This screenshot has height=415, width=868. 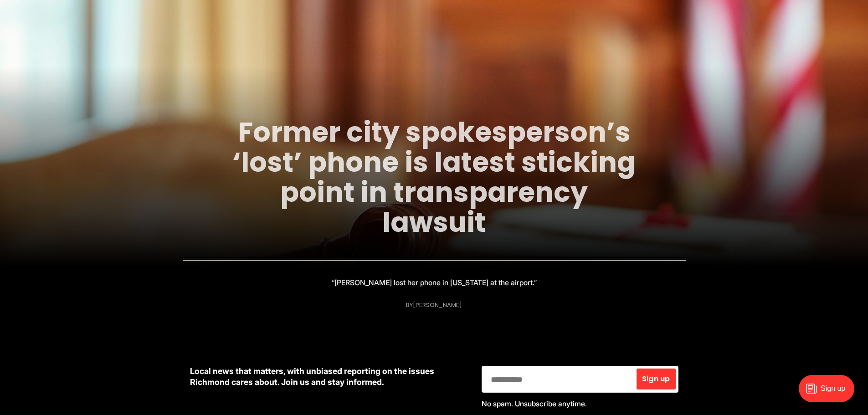 What do you see at coordinates (656, 379) in the screenshot?
I see `button: Sign up` at bounding box center [656, 379].